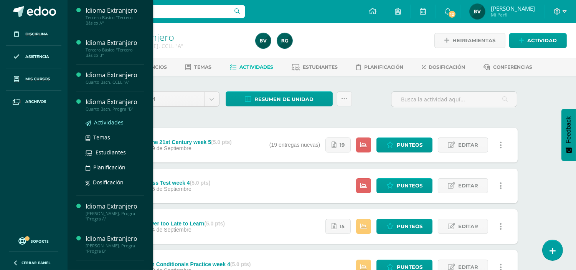 The image size is (576, 270). What do you see at coordinates (193, 264) in the screenshot?
I see `div: English Conditionals Practice week 4` at bounding box center [193, 264].